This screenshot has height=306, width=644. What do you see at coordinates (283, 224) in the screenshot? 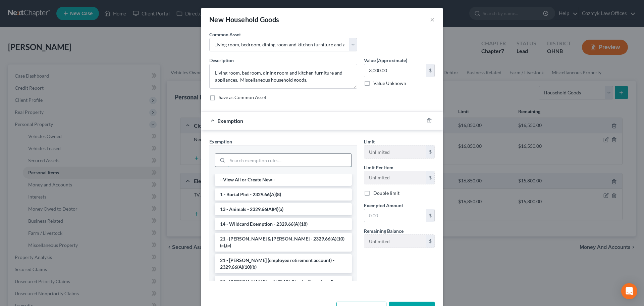
I see `li: 14 - Wildcard Exemption - 2329.66(A)(18)` at bounding box center [283, 224].